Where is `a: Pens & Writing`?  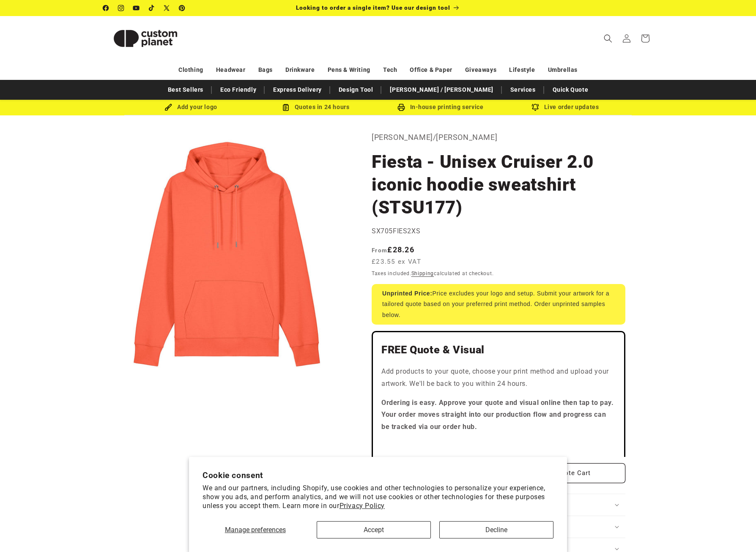
a: Pens & Writing is located at coordinates (349, 69).